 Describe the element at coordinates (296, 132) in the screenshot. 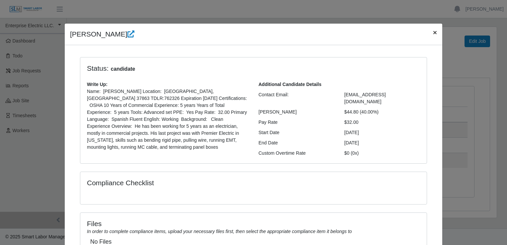

I see `div: Start Date` at that location.